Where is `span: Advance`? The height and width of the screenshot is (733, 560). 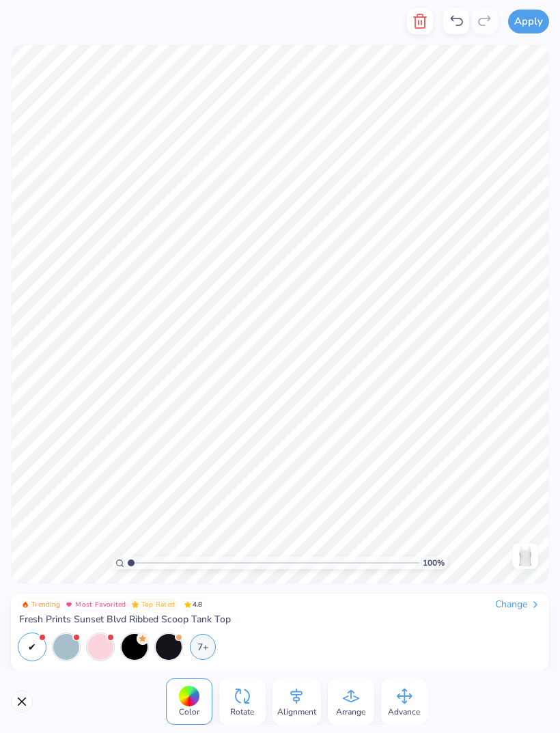 span: Advance is located at coordinates (404, 711).